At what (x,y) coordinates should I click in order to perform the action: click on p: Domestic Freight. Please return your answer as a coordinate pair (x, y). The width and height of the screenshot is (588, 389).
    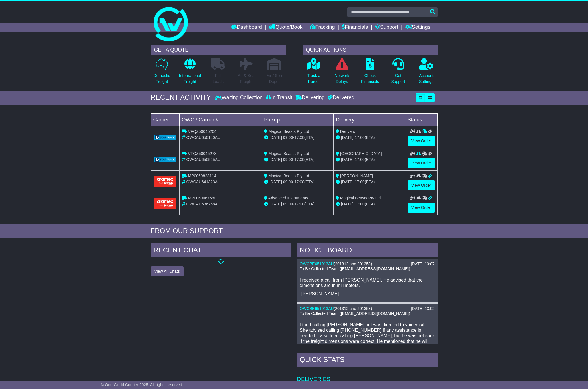
    Looking at the image, I should click on (162, 79).